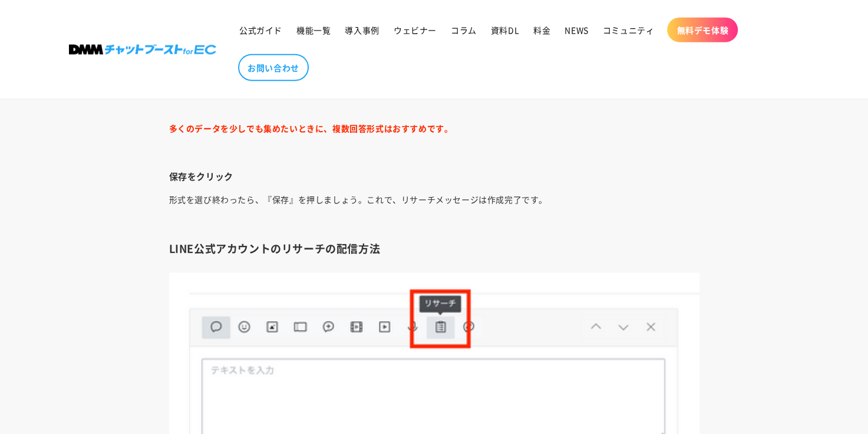  What do you see at coordinates (361, 30) in the screenshot?
I see `a: 導入事例` at bounding box center [361, 30].